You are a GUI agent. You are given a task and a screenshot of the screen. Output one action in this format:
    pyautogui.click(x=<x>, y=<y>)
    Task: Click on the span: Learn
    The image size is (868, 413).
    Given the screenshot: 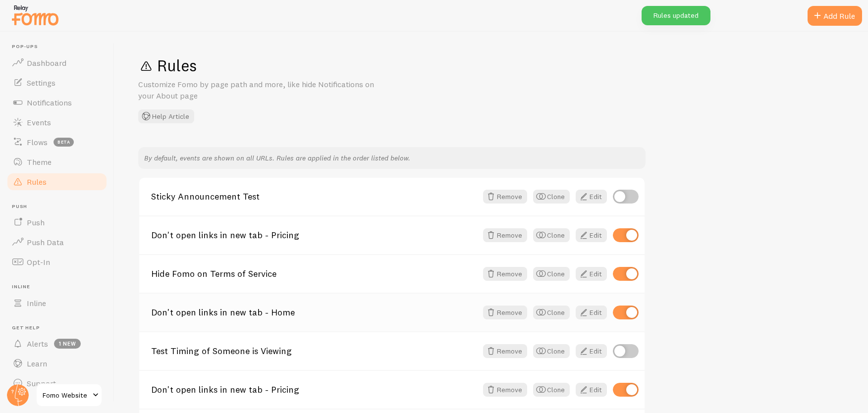 What is the action you would take?
    pyautogui.click(x=37, y=363)
    